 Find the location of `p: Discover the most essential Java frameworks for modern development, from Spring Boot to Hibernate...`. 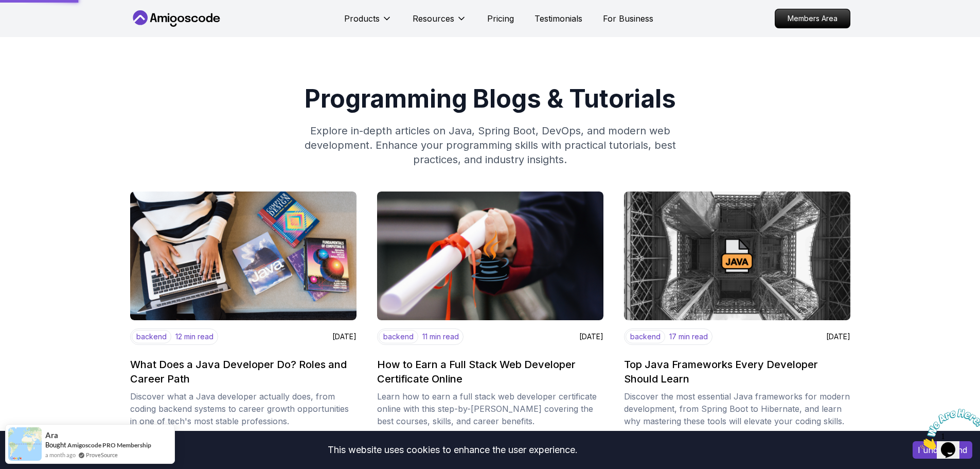

p: Discover the most essential Java frameworks for modern development, from Spring Boot to Hibernate... is located at coordinates (737, 408).